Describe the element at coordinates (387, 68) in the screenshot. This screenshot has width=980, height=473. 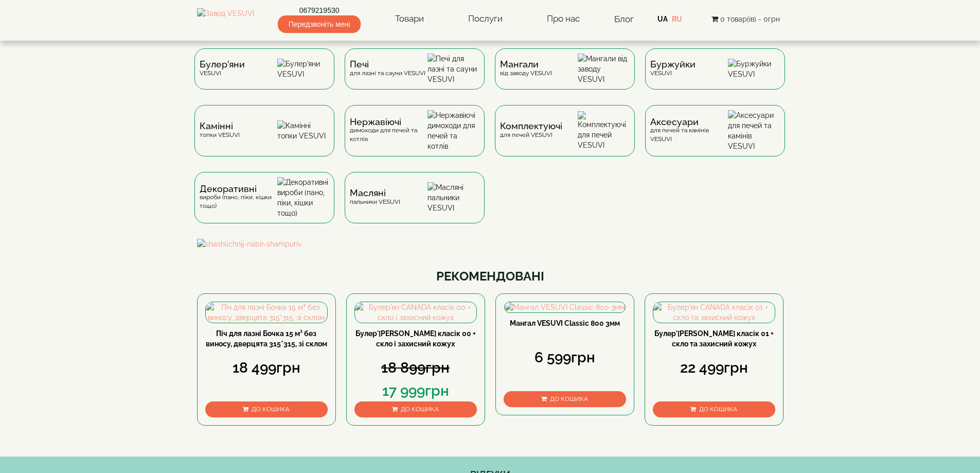
I see `div: для лазні та сауни VESUVI` at that location.